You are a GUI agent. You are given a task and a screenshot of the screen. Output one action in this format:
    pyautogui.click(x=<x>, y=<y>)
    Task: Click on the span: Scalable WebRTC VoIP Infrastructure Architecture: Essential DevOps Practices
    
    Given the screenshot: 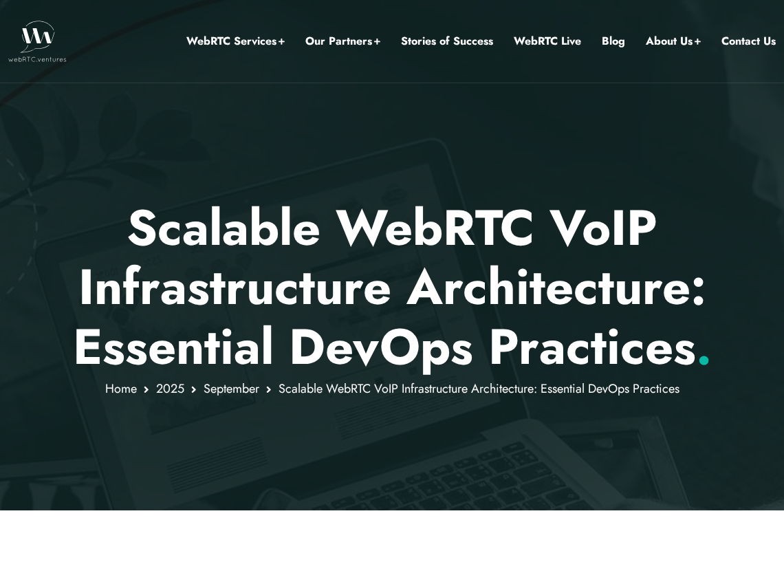 What is the action you would take?
    pyautogui.click(x=479, y=389)
    